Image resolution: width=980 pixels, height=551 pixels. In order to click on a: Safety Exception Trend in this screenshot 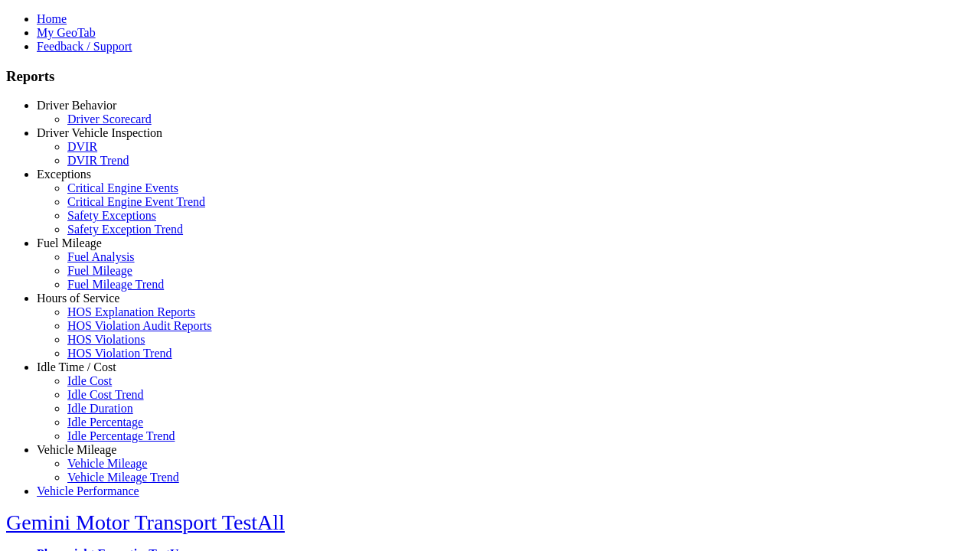, I will do `click(125, 229)`.